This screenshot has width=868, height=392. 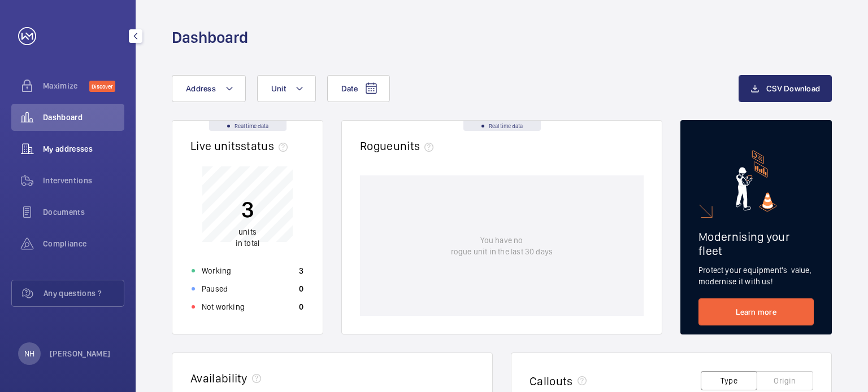 I want to click on img: marketing-card.svg, so click(x=755, y=180).